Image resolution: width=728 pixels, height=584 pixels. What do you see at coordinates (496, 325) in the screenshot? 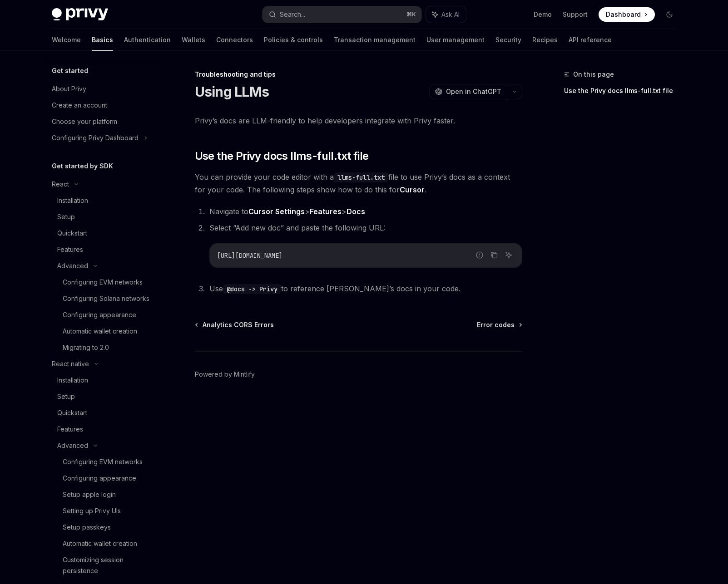
I see `span: Error codes` at bounding box center [496, 325].